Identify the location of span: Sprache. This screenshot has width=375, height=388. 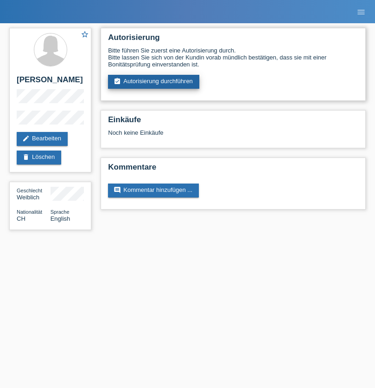
(60, 212).